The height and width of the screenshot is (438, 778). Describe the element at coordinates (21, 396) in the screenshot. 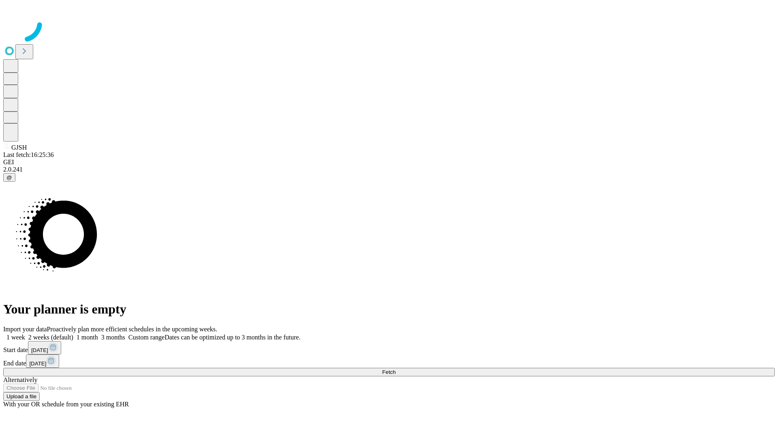

I see `button: Upload a file` at that location.